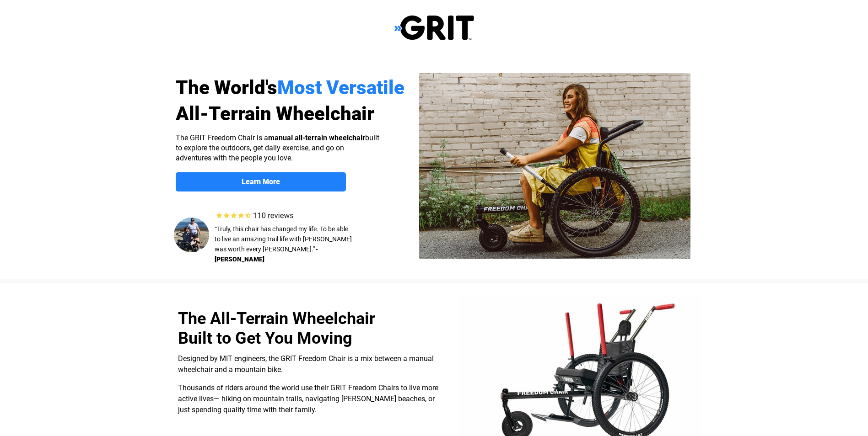  Describe the element at coordinates (261, 182) in the screenshot. I see `a: Learn More` at that location.